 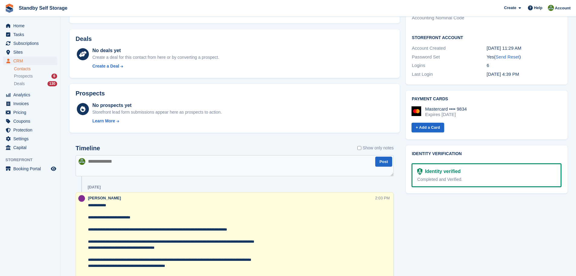 What do you see at coordinates (84, 39) in the screenshot?
I see `h2: Deals` at bounding box center [84, 39].